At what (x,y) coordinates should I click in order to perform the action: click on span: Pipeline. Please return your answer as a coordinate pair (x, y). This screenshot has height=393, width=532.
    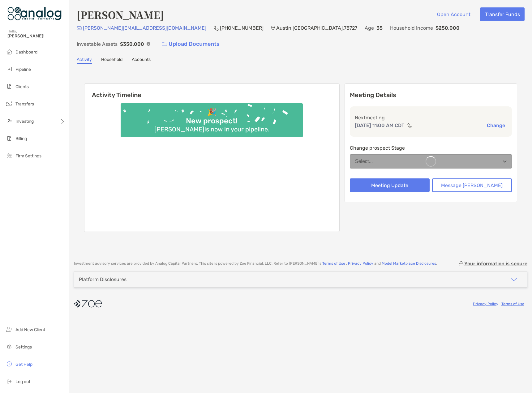
    Looking at the image, I should click on (23, 69).